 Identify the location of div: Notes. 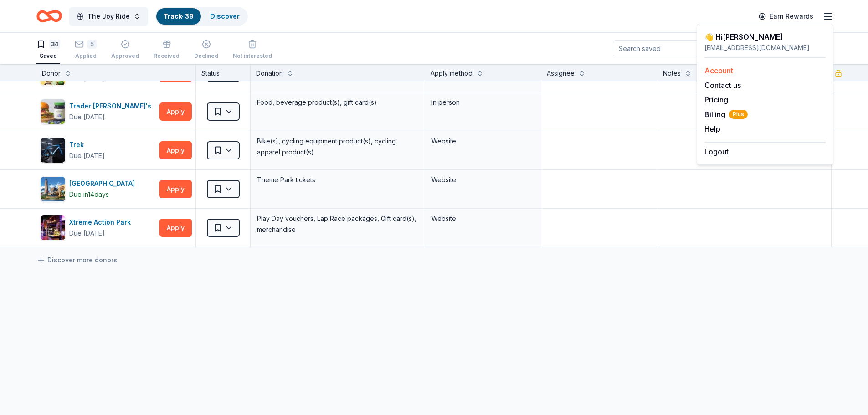
(672, 74).